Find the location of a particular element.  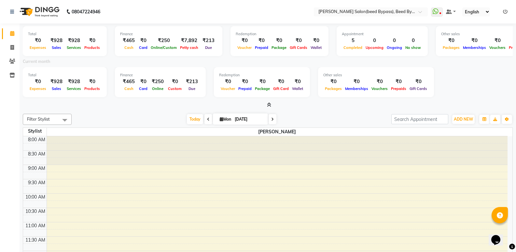

label: Current month is located at coordinates (36, 62).